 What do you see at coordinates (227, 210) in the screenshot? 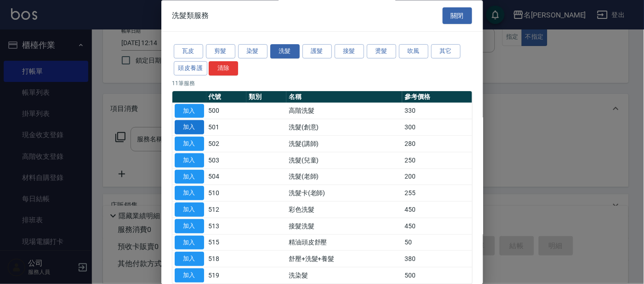
I see `td: 512` at bounding box center [227, 210].